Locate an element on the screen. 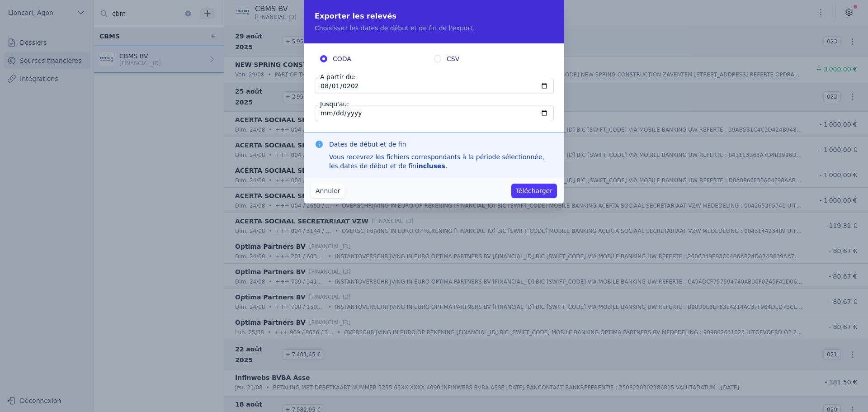 The width and height of the screenshot is (868, 412). input: CODA is located at coordinates (324, 59).